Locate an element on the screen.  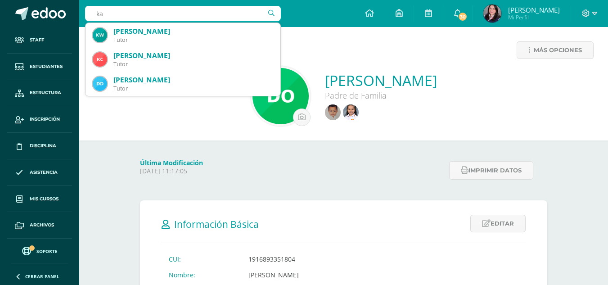
span: Mis cursos is located at coordinates (44, 199).